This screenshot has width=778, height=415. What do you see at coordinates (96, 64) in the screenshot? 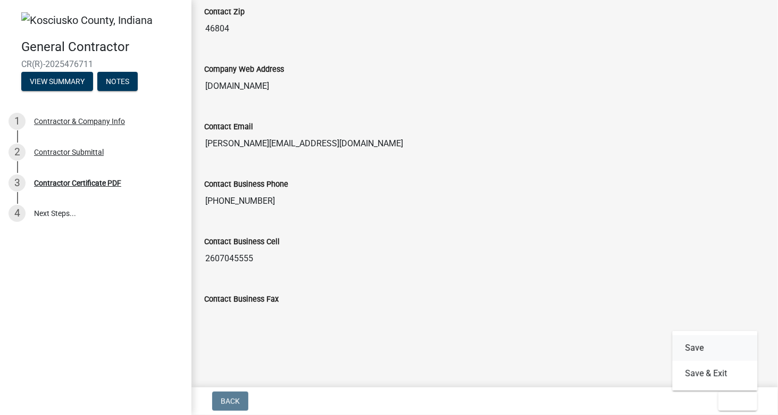
I see `span: CR(R)-2025476711` at bounding box center [96, 64].